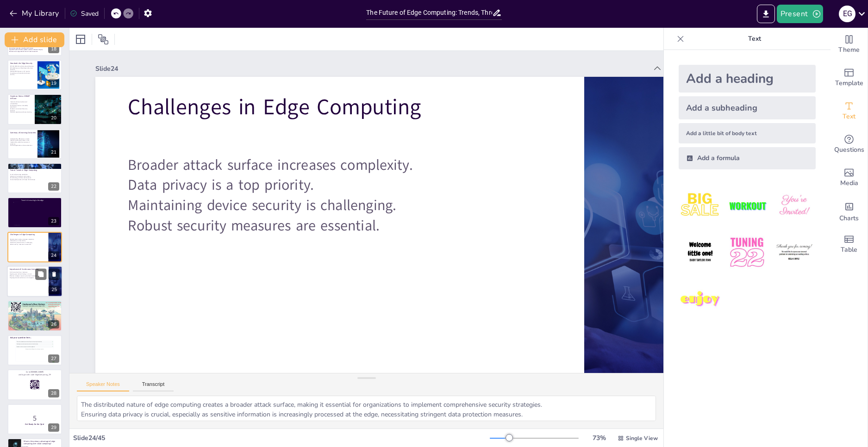 Image resolution: width=868 pixels, height=447 pixels. I want to click on strong: Get Ready for the Quiz!, so click(35, 423).